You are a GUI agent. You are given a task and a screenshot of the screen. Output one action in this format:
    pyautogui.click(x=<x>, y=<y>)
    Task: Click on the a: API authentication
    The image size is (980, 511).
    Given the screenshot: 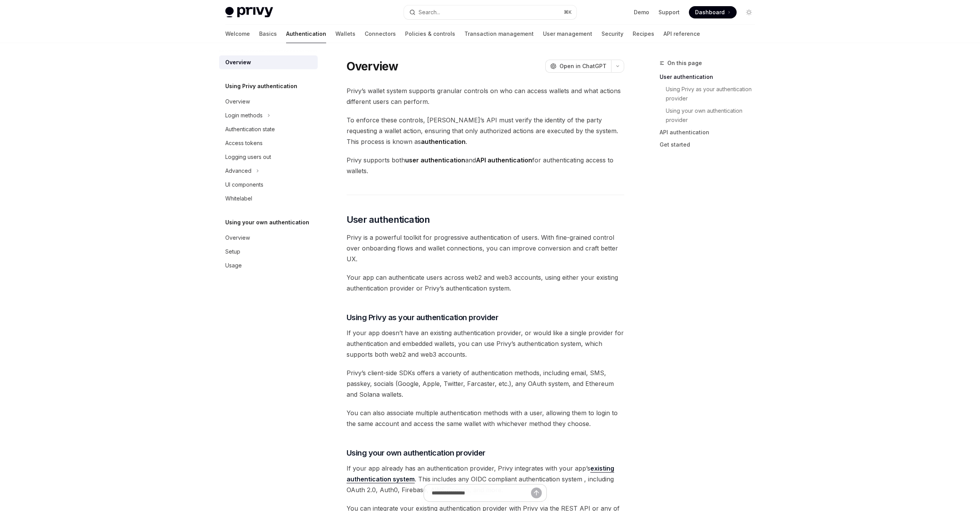 What is the action you would take?
    pyautogui.click(x=711, y=132)
    